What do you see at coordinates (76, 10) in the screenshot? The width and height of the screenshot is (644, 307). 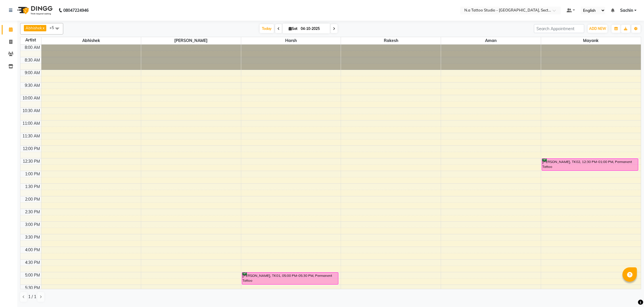 I see `b: 08047224946` at bounding box center [76, 10].